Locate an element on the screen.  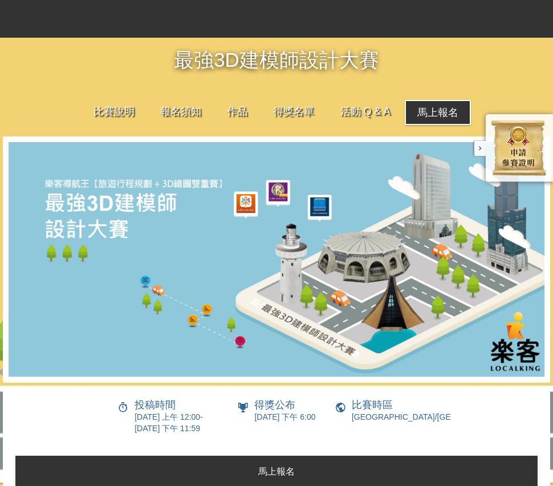
a: 馬上報名 is located at coordinates (438, 112).